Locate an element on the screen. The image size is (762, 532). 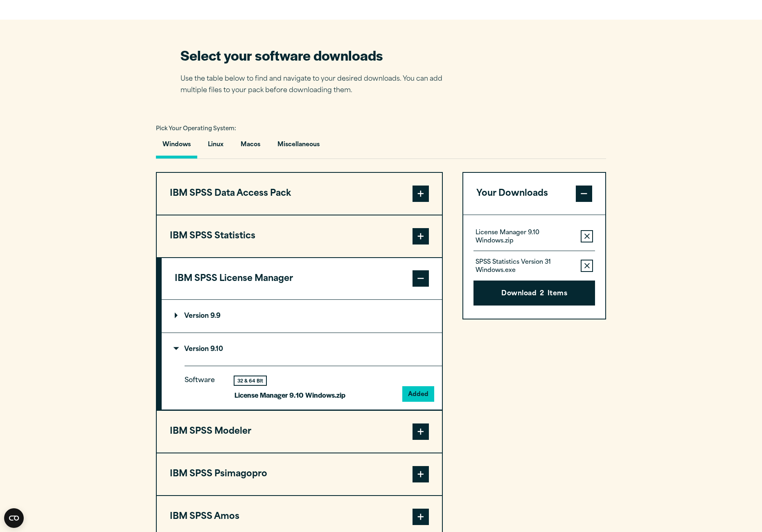
button: IBM SPSS Statistics is located at coordinates (299, 236).